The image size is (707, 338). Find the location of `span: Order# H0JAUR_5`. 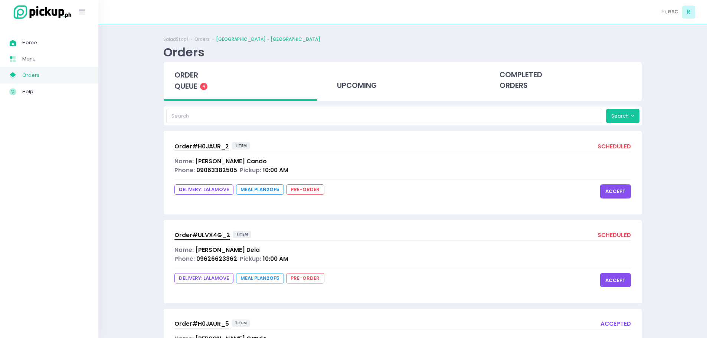

span: Order# H0JAUR_5 is located at coordinates (201, 324).